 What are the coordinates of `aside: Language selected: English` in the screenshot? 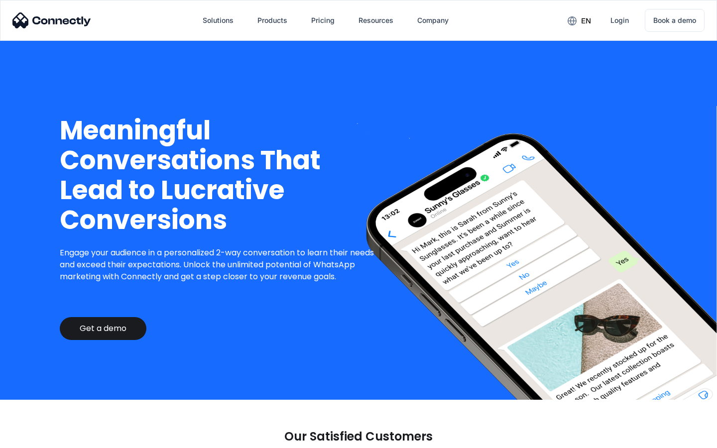 It's located at (35, 438).